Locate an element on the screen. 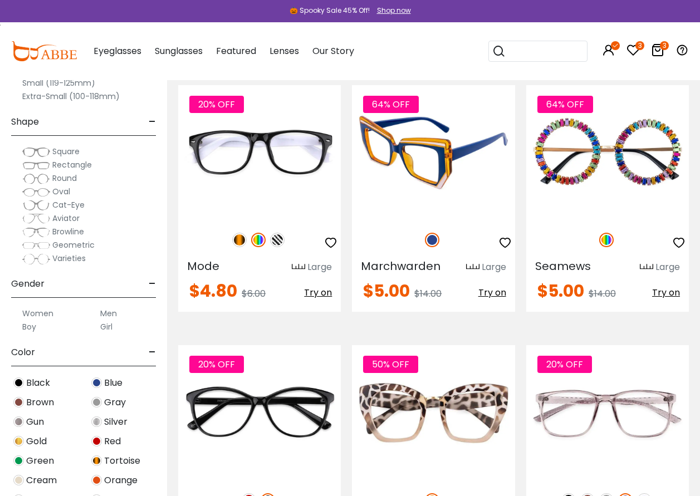 The height and width of the screenshot is (496, 700). span: Varieties is located at coordinates (69, 258).